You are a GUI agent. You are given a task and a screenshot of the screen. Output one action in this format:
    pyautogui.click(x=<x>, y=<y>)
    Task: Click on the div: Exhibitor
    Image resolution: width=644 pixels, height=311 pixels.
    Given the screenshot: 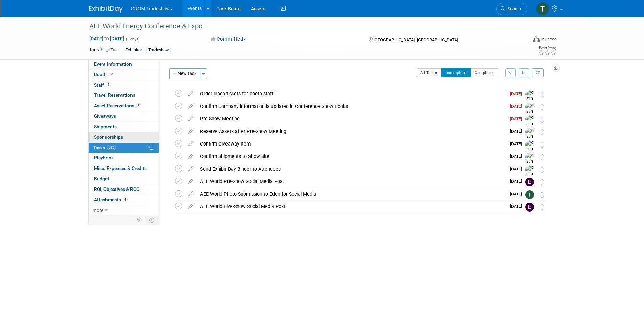 What is the action you would take?
    pyautogui.click(x=134, y=50)
    